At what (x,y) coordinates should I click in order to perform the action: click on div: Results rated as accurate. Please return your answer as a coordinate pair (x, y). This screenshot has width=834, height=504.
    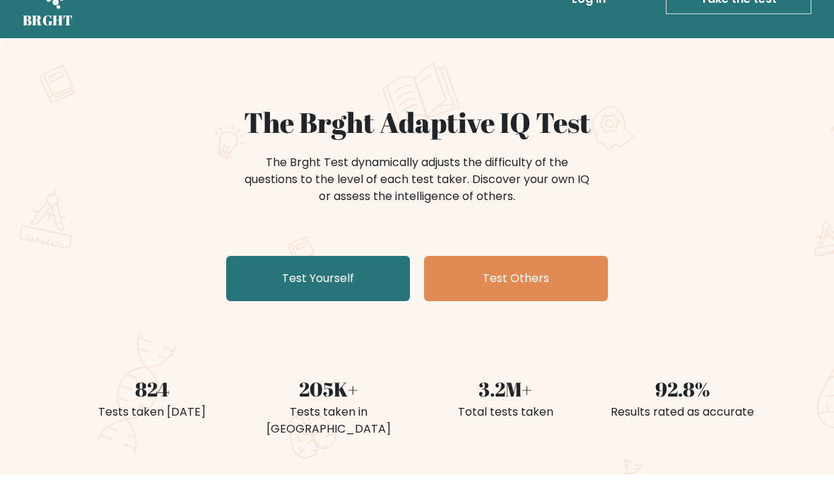
    Looking at the image, I should click on (682, 412).